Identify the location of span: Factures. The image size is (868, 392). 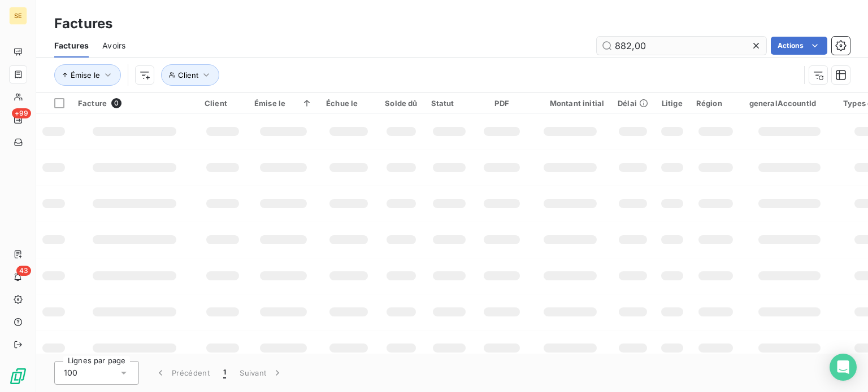
(71, 46).